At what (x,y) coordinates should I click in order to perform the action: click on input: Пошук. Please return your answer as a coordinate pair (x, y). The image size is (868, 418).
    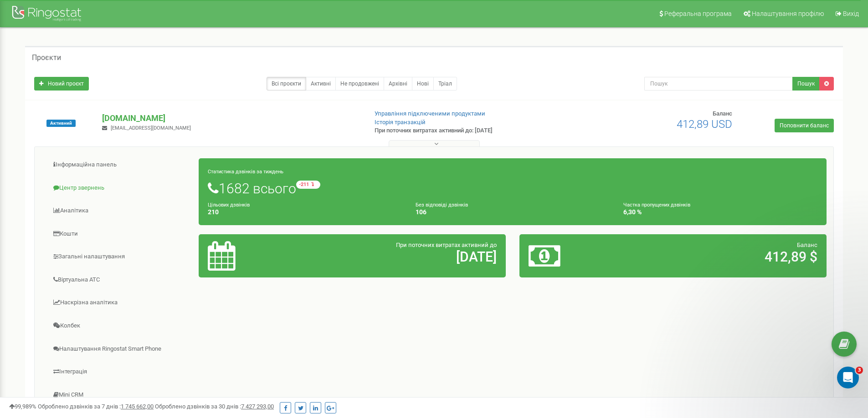
    Looking at the image, I should click on (718, 84).